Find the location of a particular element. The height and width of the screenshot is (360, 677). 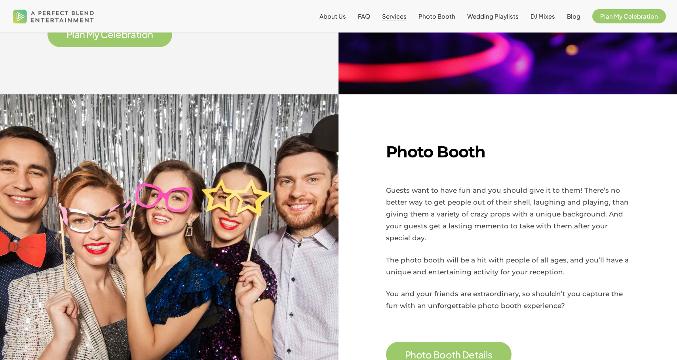

span: About Us is located at coordinates (333, 16).